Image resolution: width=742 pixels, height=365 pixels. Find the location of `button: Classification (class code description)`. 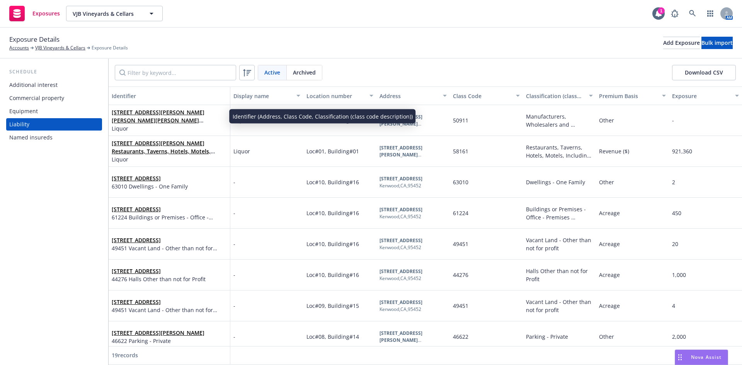

button: Classification (class code description) is located at coordinates (559, 96).